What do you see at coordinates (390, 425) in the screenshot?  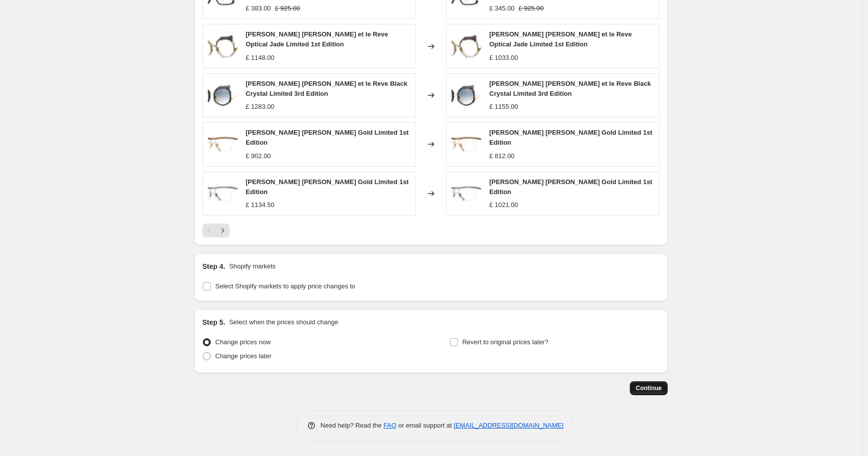 I see `a: FAQ` at bounding box center [390, 425].